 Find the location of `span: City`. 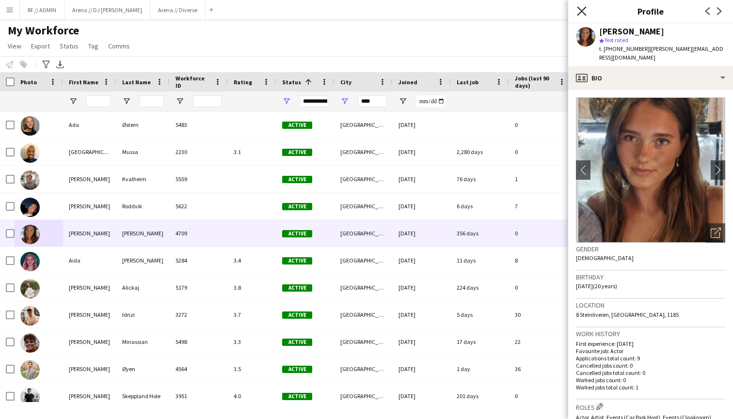

span: City is located at coordinates (345, 82).